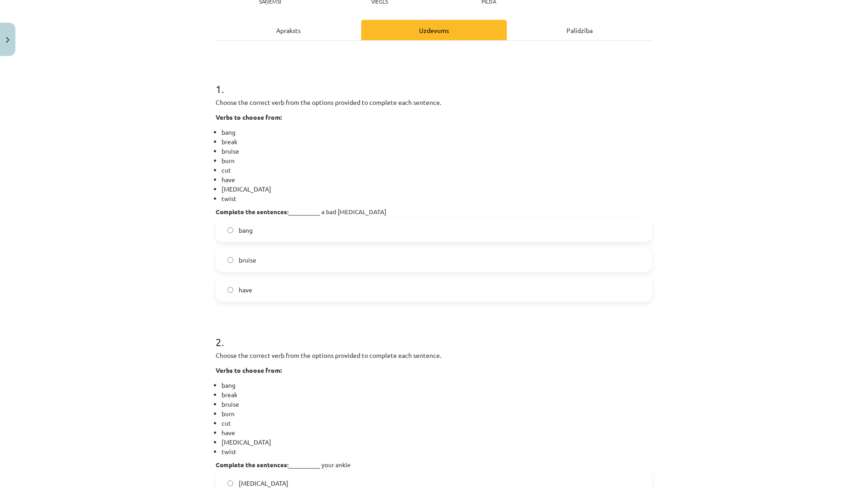 This screenshot has height=488, width=868. Describe the element at coordinates (246, 230) in the screenshot. I see `span: bang` at that location.